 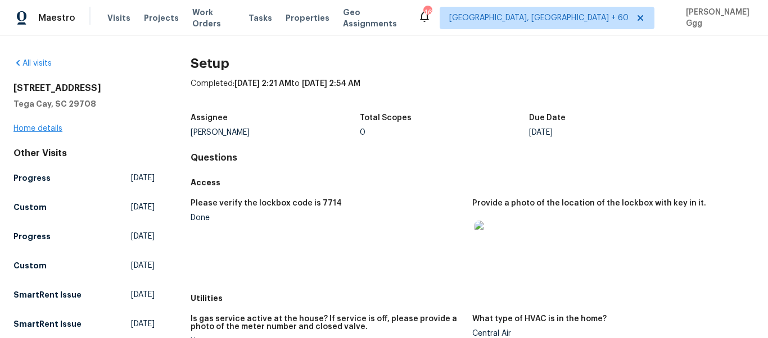 What do you see at coordinates (386, 118) in the screenshot?
I see `h5: Total Scopes` at bounding box center [386, 118].